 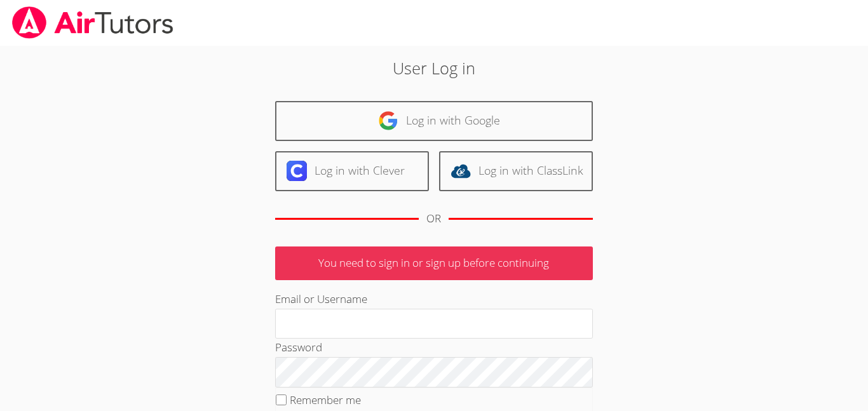 What do you see at coordinates (434, 219) in the screenshot?
I see `div: OR` at bounding box center [434, 219].